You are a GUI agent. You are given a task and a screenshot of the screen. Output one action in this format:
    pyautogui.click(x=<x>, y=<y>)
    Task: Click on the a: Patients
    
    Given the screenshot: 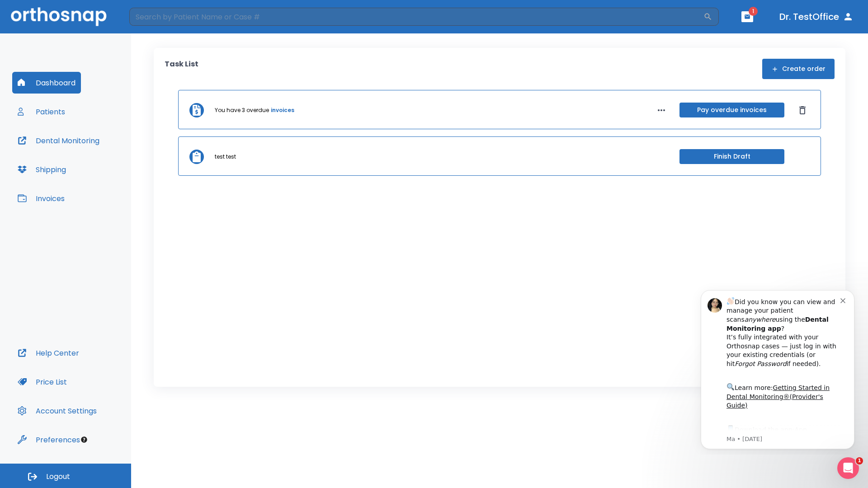 What is the action you would take?
    pyautogui.click(x=41, y=111)
    